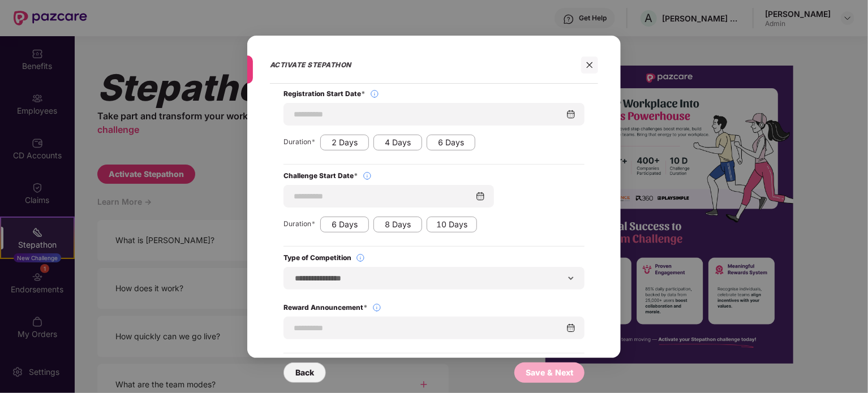 Image resolution: width=868 pixels, height=393 pixels. I want to click on span: Challenge Start Date, so click(321, 176).